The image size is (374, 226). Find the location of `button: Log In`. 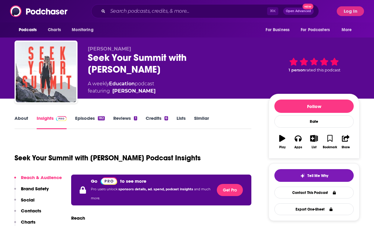

button: Log In is located at coordinates (351, 11).